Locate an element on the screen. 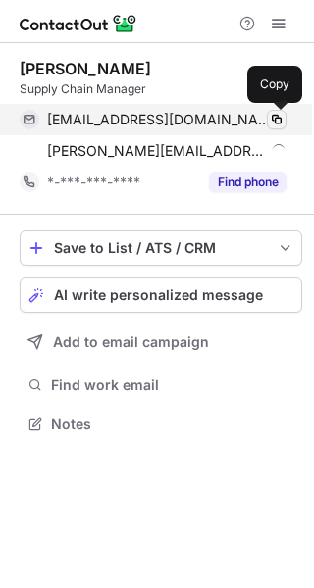  button: Find work email is located at coordinates (161, 385).